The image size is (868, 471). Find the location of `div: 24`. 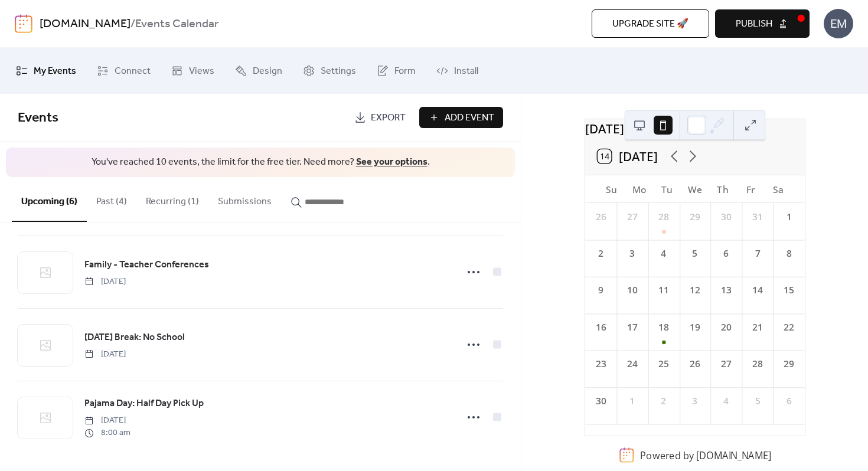

div: 24 is located at coordinates (631, 364).